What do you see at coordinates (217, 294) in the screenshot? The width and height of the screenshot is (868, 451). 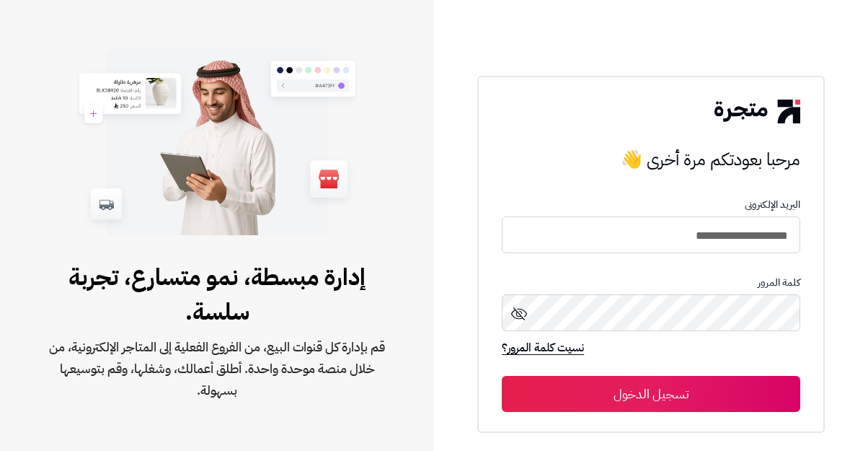 I see `span: إدارة مبسطة، نمو متسارع، تجربة سلسة.` at bounding box center [217, 294].